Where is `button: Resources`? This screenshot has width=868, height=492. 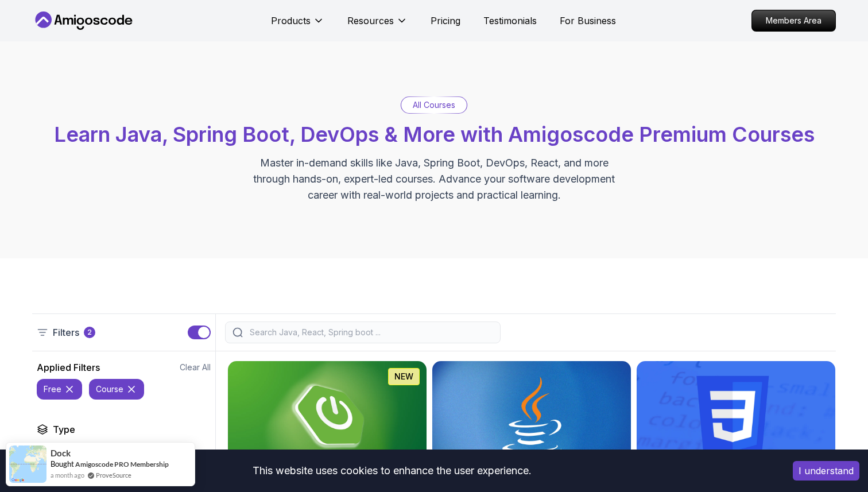 button: Resources is located at coordinates (377, 25).